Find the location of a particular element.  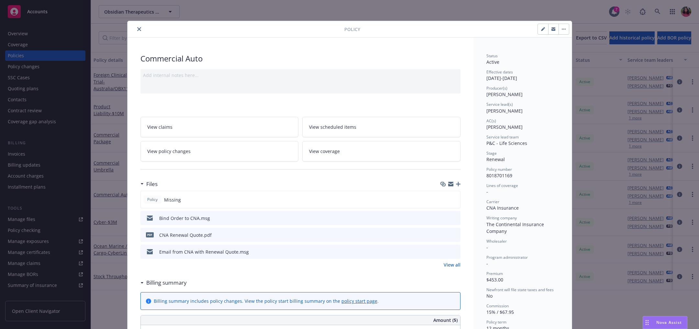

span: Stage is located at coordinates (492, 153).